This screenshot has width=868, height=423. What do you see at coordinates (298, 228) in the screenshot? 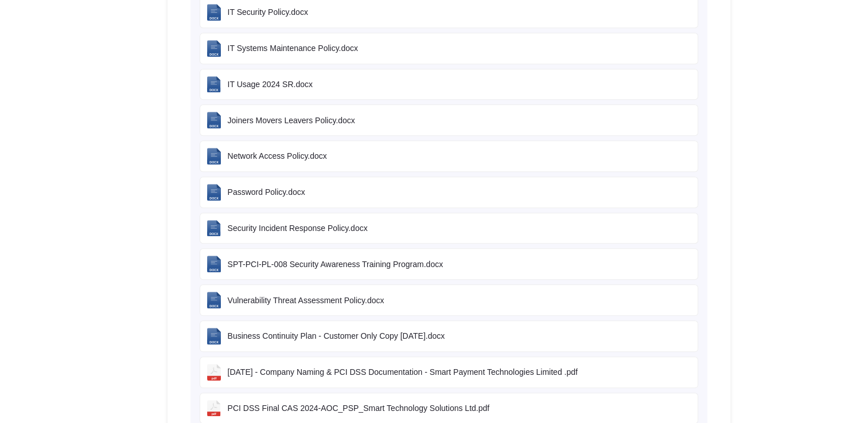
I see `span: Security Incident Response Policy.docx` at bounding box center [298, 228].